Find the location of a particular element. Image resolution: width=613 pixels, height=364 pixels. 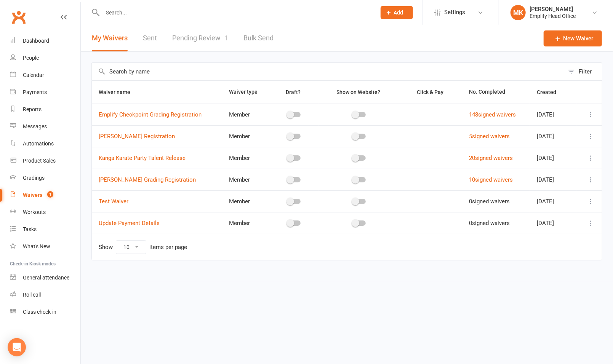

button: Filter is located at coordinates (583, 72).